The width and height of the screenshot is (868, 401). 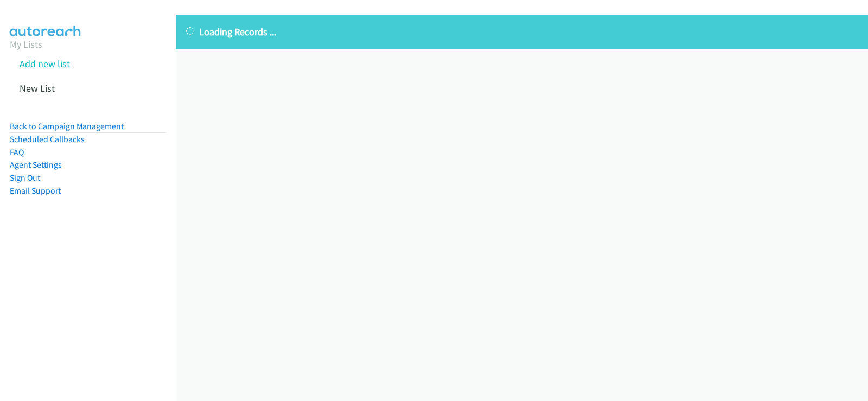 What do you see at coordinates (522, 32) in the screenshot?
I see `p: Loading Records ...` at bounding box center [522, 32].